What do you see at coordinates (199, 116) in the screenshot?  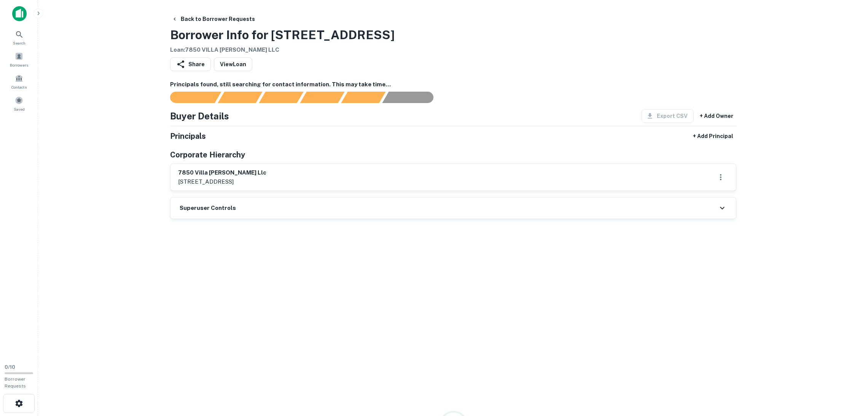 I see `h4: Buyer Details` at bounding box center [199, 116].